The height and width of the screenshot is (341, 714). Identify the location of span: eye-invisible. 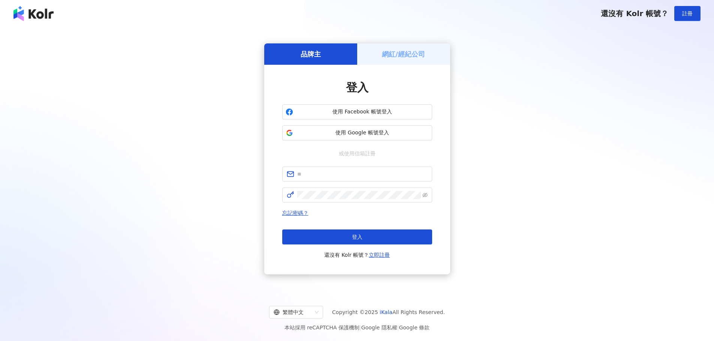
(425, 195).